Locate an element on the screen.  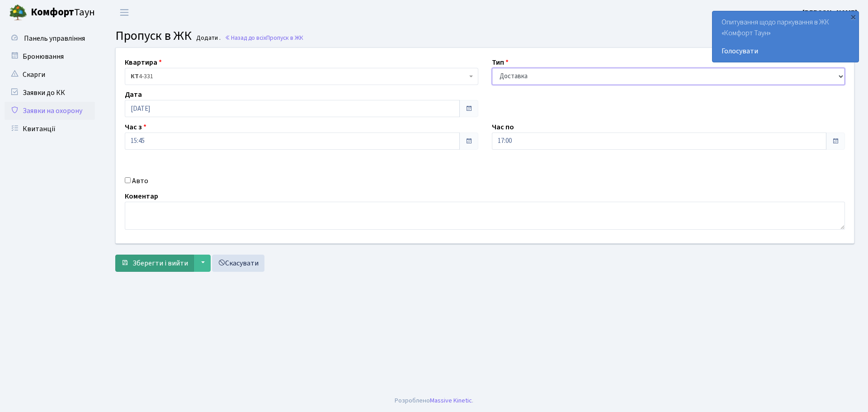
a: Бронювання is located at coordinates (50, 56).